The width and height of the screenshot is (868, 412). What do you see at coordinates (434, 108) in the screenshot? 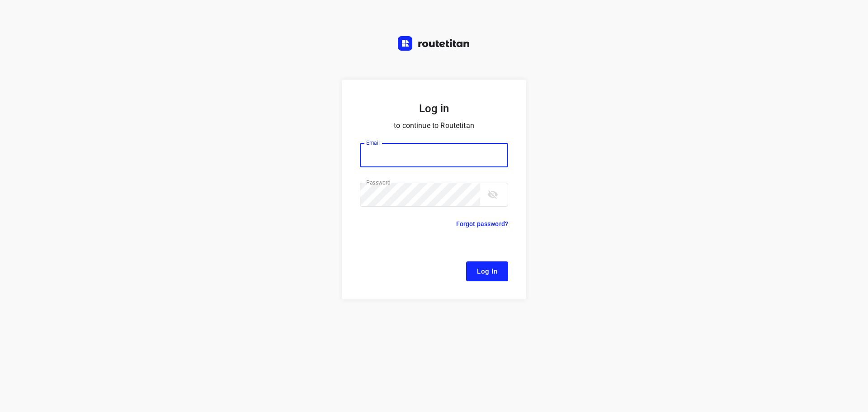
I see `h5: Log in` at bounding box center [434, 108].